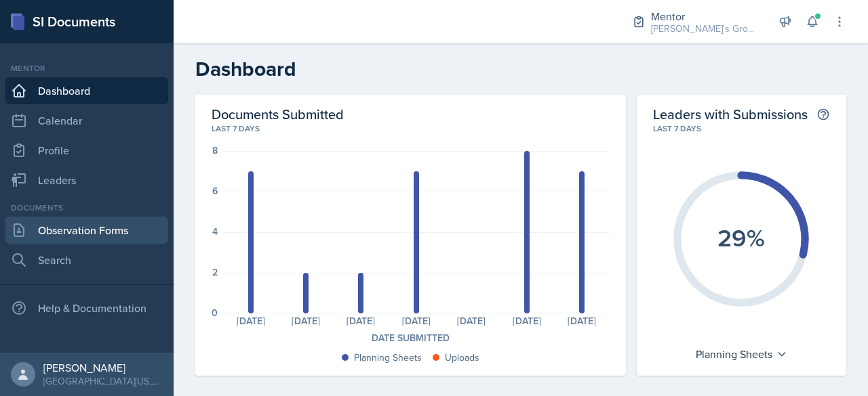 This screenshot has width=868, height=396. I want to click on div: 8, so click(215, 150).